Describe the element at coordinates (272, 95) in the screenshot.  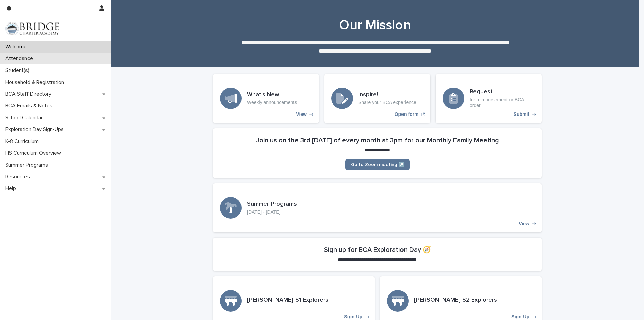
I see `h3: What's New` at that location.